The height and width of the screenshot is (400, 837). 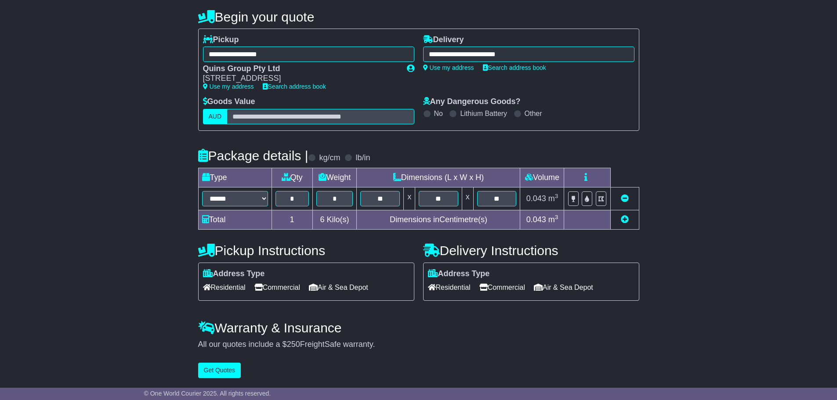 I want to click on h4: Pickup Instructions, so click(x=306, y=250).